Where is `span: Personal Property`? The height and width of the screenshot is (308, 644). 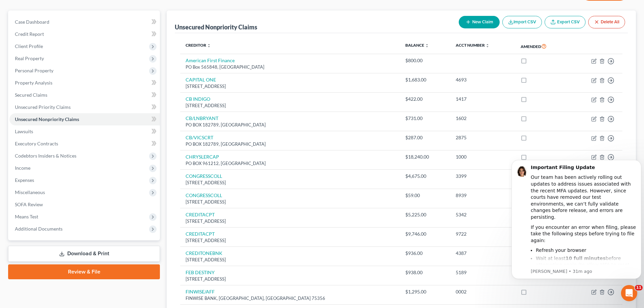 span: Personal Property is located at coordinates (34, 70).